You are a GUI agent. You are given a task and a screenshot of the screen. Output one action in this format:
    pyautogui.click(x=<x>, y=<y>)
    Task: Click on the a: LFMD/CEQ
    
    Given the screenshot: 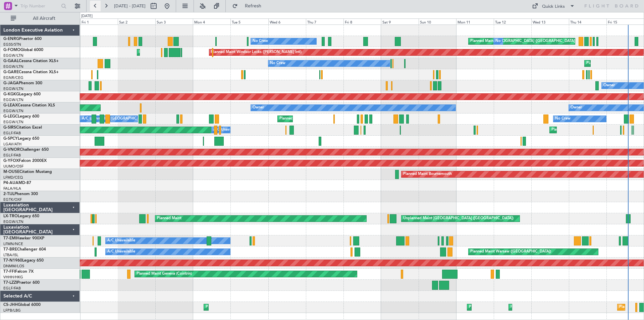 What is the action you would take?
    pyautogui.click(x=13, y=177)
    